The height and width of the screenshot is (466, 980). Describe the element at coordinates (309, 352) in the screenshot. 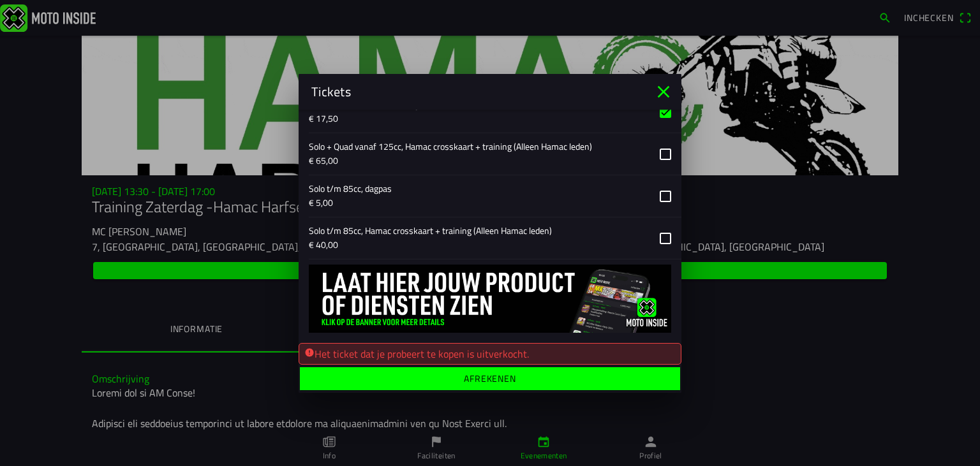

I see `ion-icon: alert` at that location.